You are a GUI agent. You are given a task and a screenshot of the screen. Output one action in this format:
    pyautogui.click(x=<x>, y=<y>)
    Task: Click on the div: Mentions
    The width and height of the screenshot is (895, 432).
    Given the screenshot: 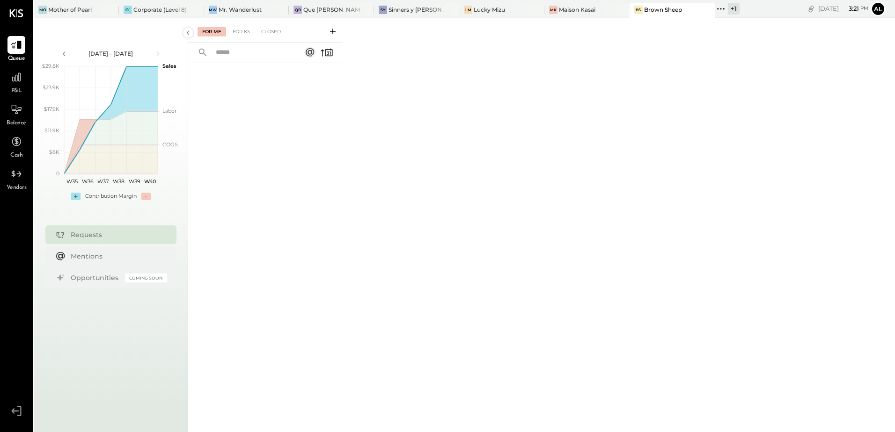 What is the action you would take?
    pyautogui.click(x=117, y=256)
    